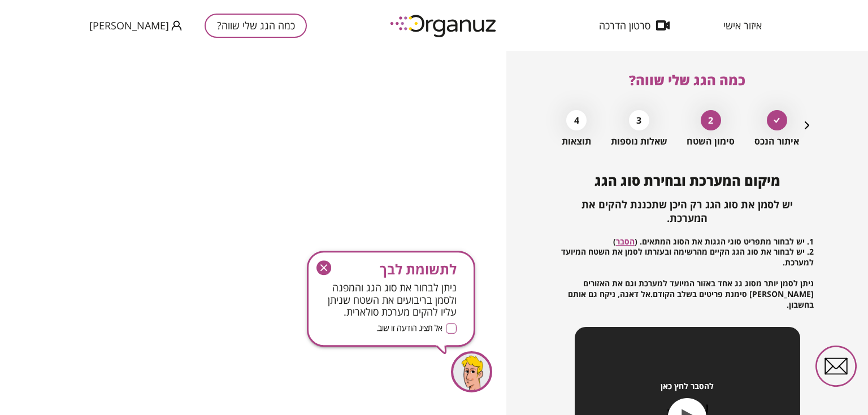 This screenshot has height=415, width=868. What do you see at coordinates (444, 25) in the screenshot?
I see `img: logo` at bounding box center [444, 25].